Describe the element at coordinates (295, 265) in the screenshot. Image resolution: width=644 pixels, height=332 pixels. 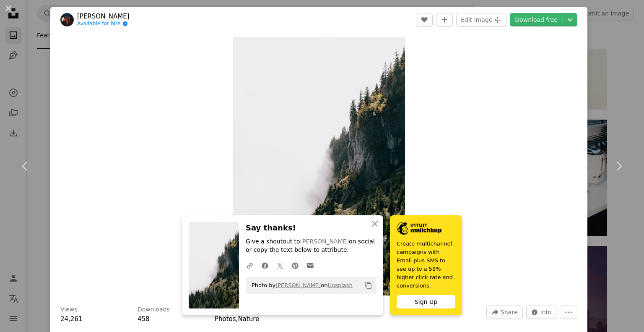
I see `a: Share on Pinterest` at that location.